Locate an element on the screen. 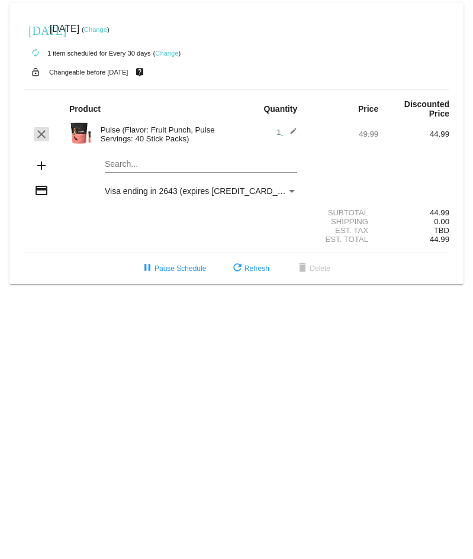  div: Est. Tax is located at coordinates (342, 230).